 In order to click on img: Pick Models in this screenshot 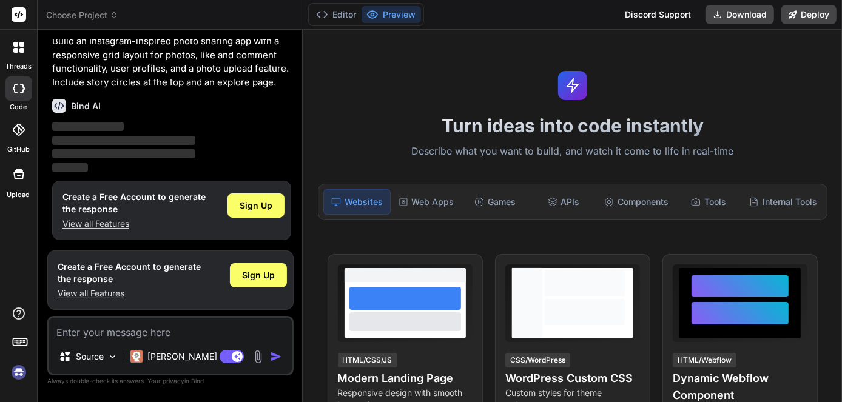, I will do `click(112, 357)`.